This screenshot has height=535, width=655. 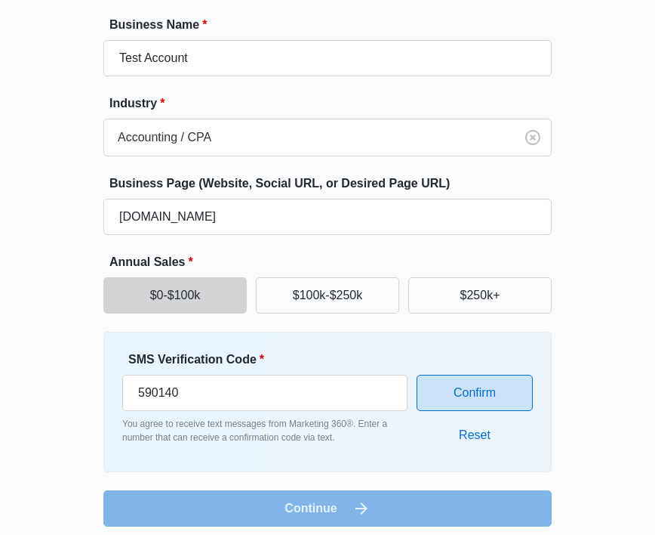 What do you see at coordinates (175, 295) in the screenshot?
I see `button: $0-$100k` at bounding box center [175, 295].